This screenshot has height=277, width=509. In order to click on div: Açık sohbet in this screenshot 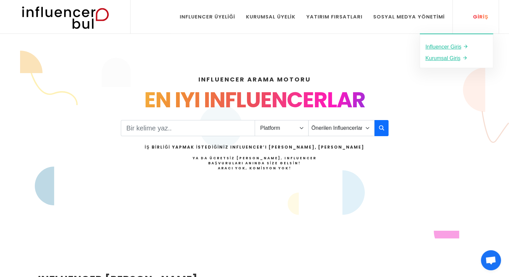, I will do `click(491, 260)`.